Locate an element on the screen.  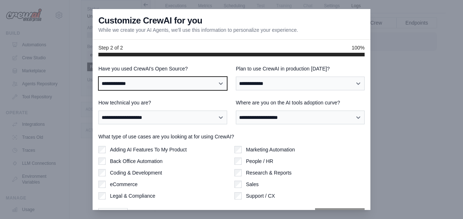
span: Step 2 of 2 is located at coordinates (111, 48).